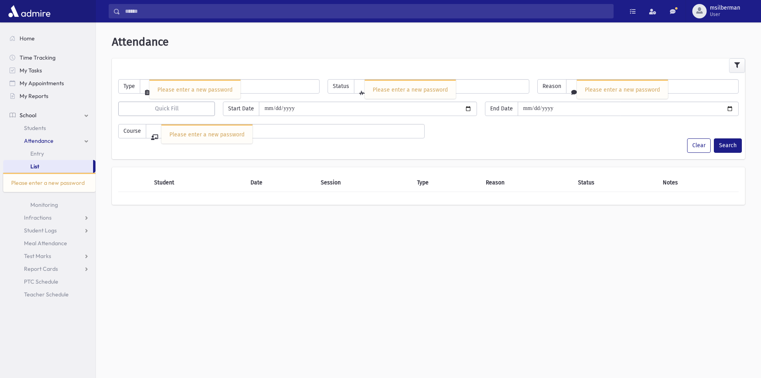 This screenshot has height=378, width=761. Describe the element at coordinates (197, 183) in the screenshot. I see `th: Student` at that location.